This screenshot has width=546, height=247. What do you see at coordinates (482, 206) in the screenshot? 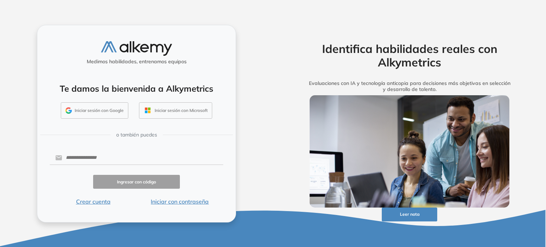
I see `div: Widget de chat` at bounding box center [482, 206].